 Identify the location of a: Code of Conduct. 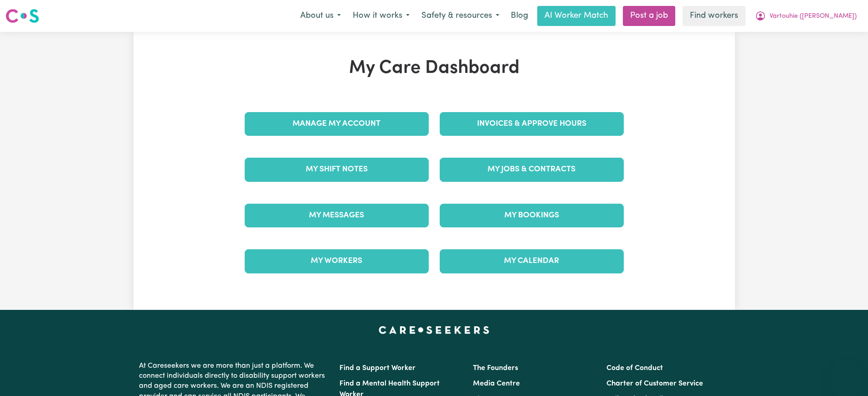
(635, 368).